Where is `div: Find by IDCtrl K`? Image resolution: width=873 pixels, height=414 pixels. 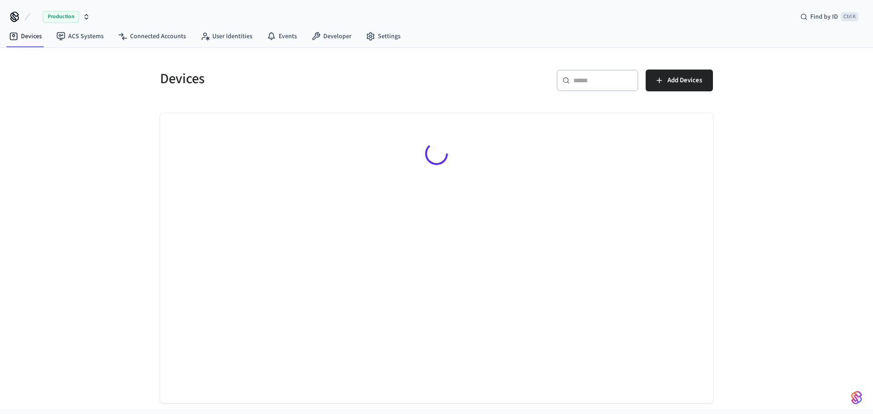 div: Find by IDCtrl K is located at coordinates (830, 17).